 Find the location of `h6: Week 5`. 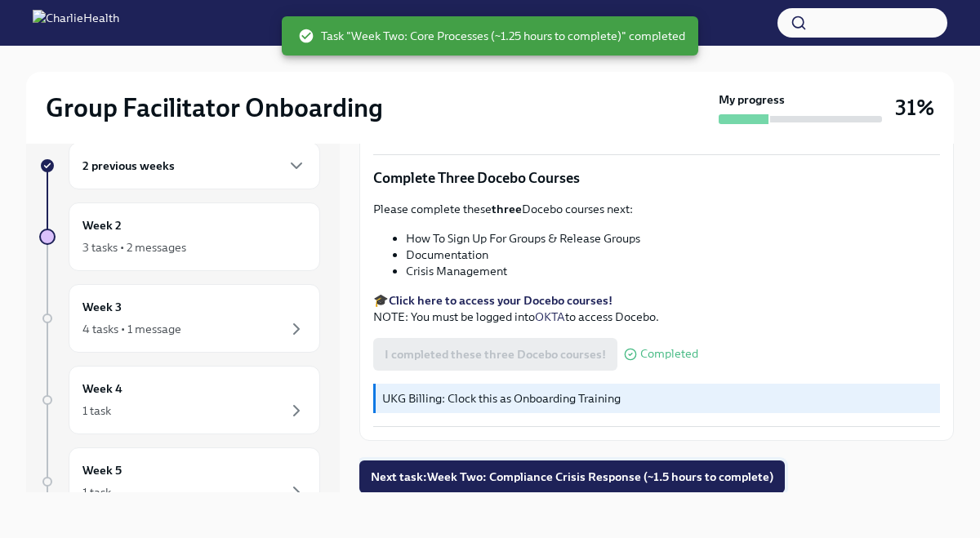

h6: Week 5 is located at coordinates (102, 470).